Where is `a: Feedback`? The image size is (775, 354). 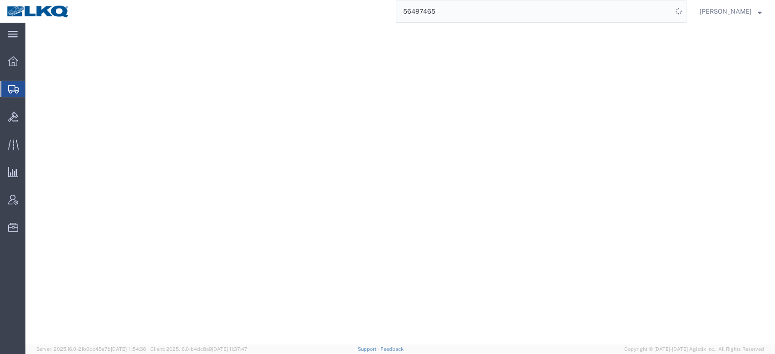
a: Feedback is located at coordinates (392, 349).